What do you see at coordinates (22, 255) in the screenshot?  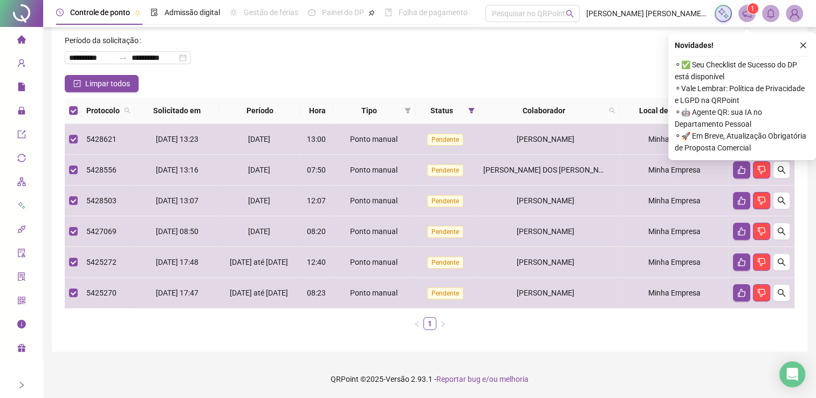 I see `span: audit` at bounding box center [22, 255].